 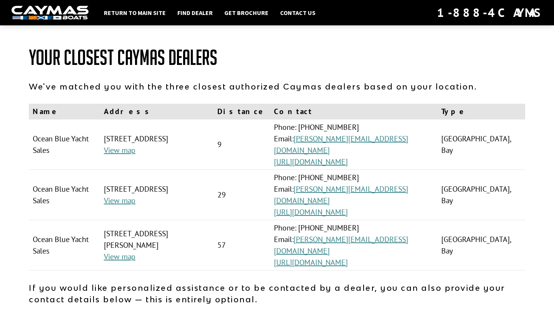 What do you see at coordinates (135, 13) in the screenshot?
I see `a: Return to main site` at bounding box center [135, 13].